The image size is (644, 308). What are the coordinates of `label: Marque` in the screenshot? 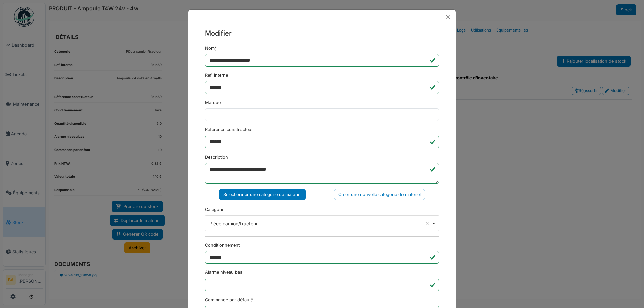 It's located at (212, 102).